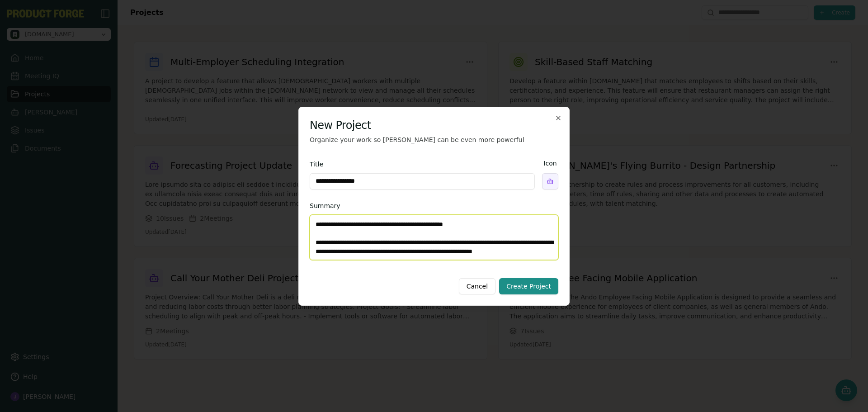  I want to click on label: Summary, so click(325, 206).